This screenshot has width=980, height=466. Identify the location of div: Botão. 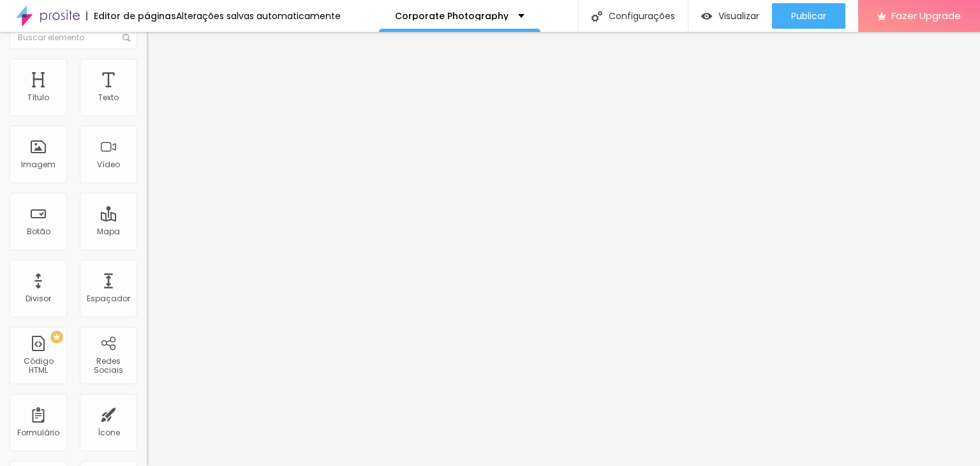
(38, 232).